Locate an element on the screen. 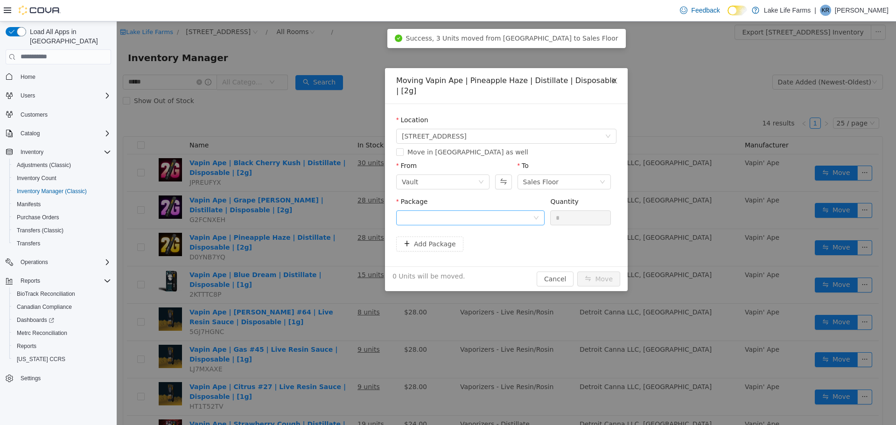 This screenshot has height=425, width=896. a: Manifests is located at coordinates (28, 204).